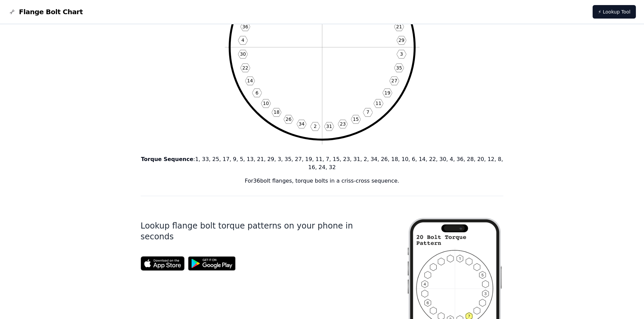  Describe the element at coordinates (378, 103) in the screenshot. I see `text: 11` at that location.